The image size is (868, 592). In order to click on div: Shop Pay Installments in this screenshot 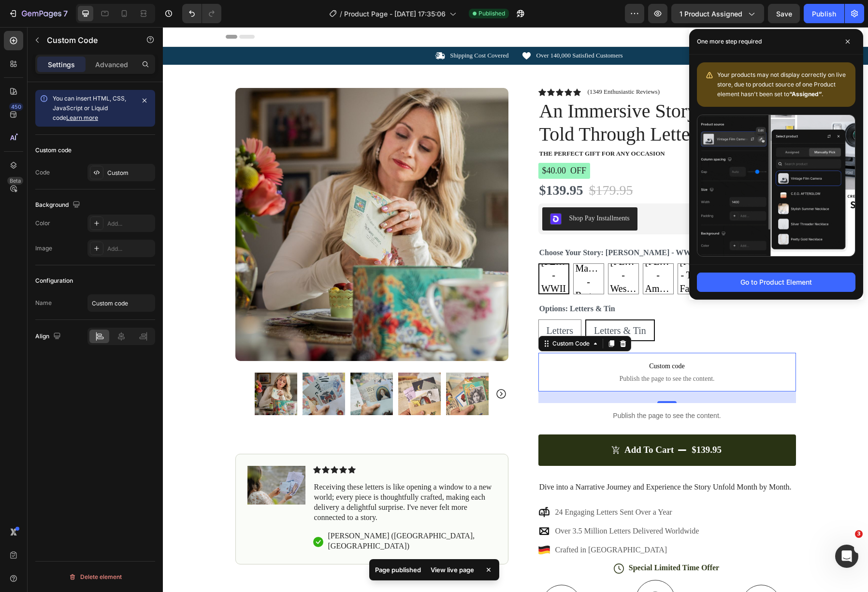, I will do `click(436, 191)`.